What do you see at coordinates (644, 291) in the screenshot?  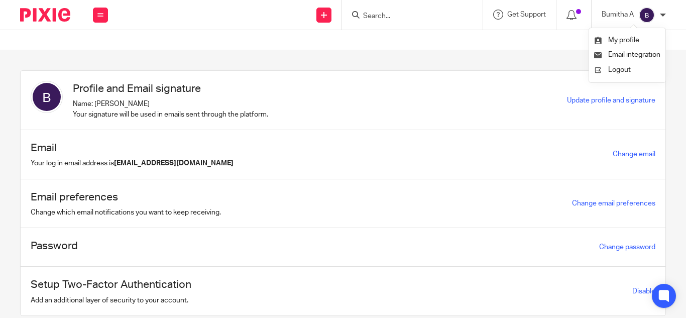 I see `a: Disable` at bounding box center [644, 291].